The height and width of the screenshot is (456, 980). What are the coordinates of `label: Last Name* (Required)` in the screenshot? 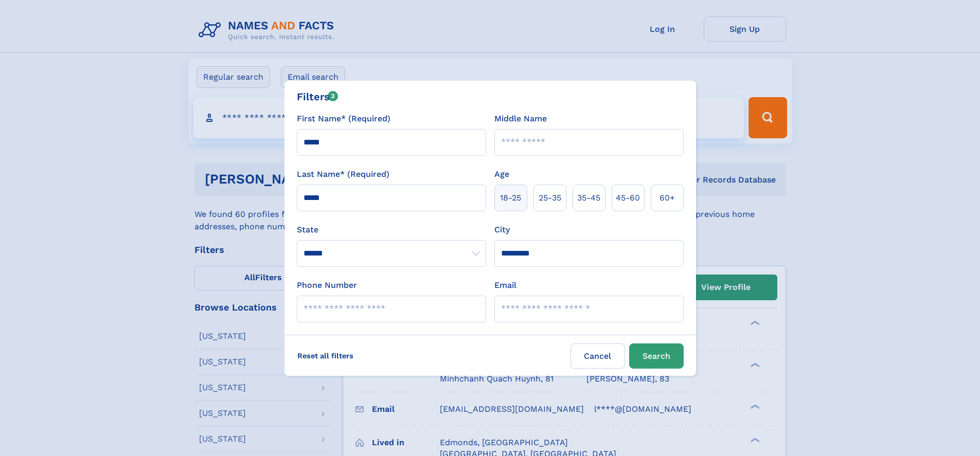 It's located at (343, 175).